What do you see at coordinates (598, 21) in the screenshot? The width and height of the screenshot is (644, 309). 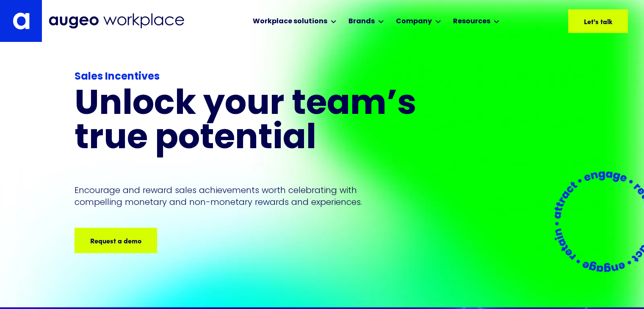 I see `a: Let's talk` at bounding box center [598, 21].